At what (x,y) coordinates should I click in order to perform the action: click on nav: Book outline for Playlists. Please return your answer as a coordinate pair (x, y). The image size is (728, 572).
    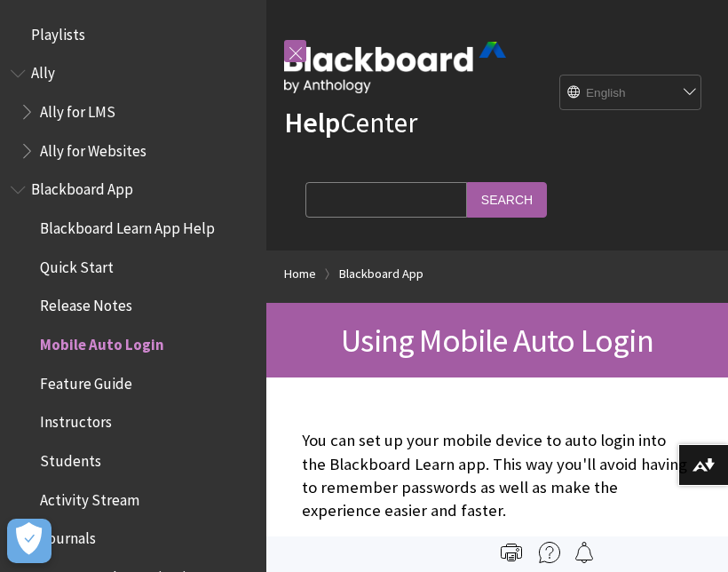
    Looking at the image, I should click on (133, 34).